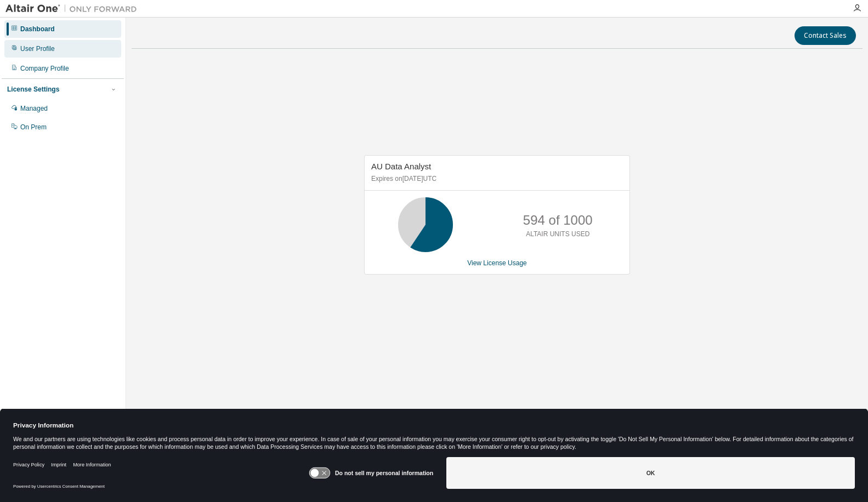  Describe the element at coordinates (557, 220) in the screenshot. I see `p: 594 of 1000` at that location.